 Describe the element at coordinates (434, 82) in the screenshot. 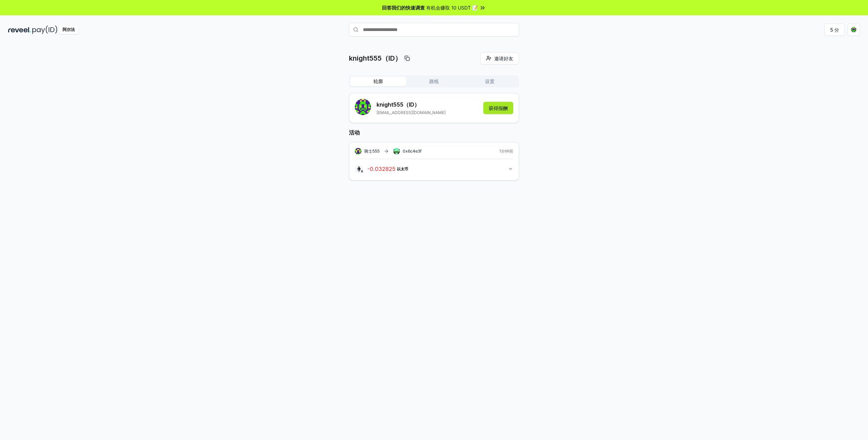

I see `button: 路线` at that location.